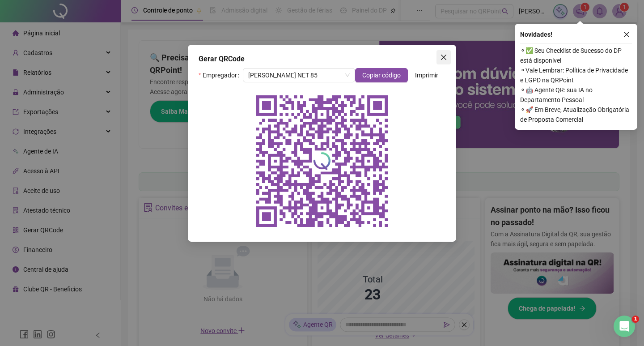  What do you see at coordinates (427, 76) in the screenshot?
I see `button: Imprimir` at bounding box center [427, 76].